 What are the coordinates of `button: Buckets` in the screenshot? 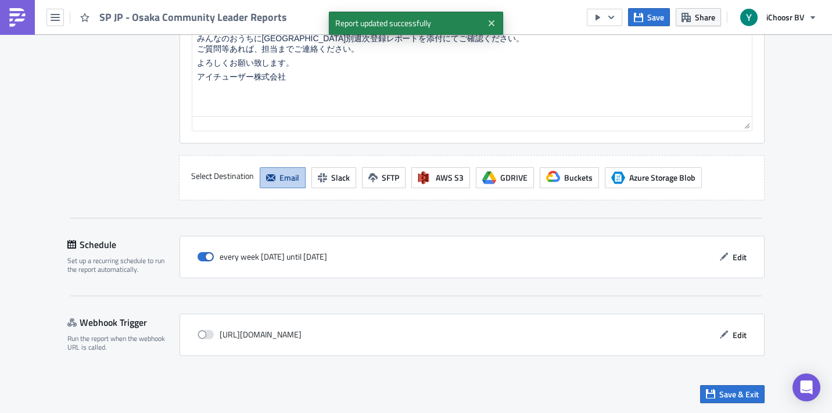 It's located at (570, 178).